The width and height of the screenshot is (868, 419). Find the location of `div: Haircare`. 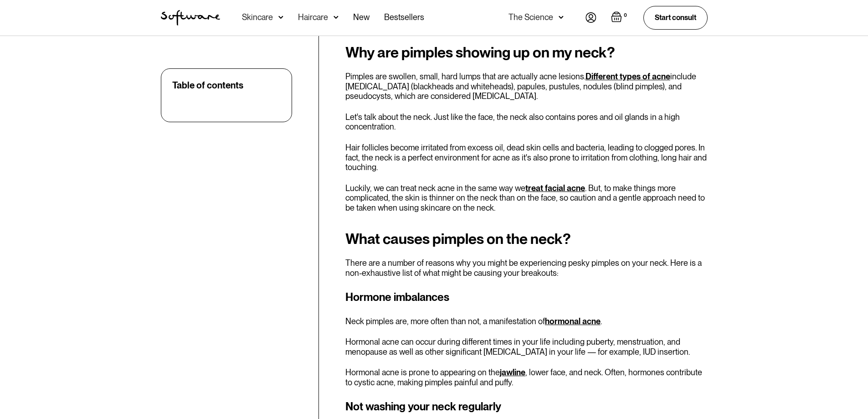

div: Haircare is located at coordinates (313, 17).